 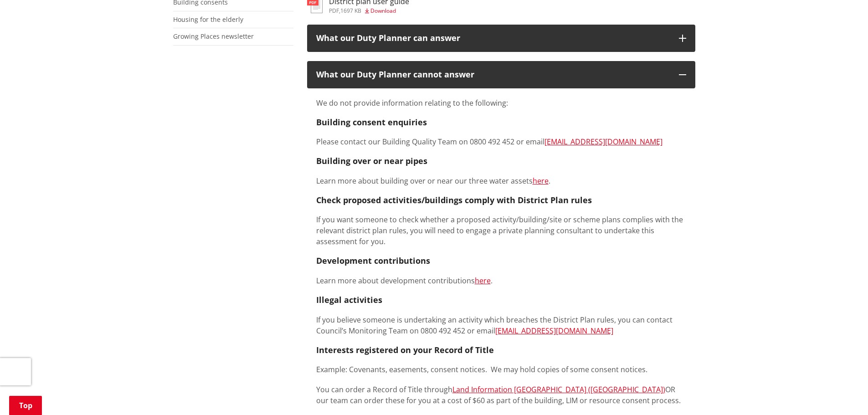 I want to click on p: If you want someone to check whether a proposed activity/building/site or scheme plans complies w..., so click(x=501, y=231).